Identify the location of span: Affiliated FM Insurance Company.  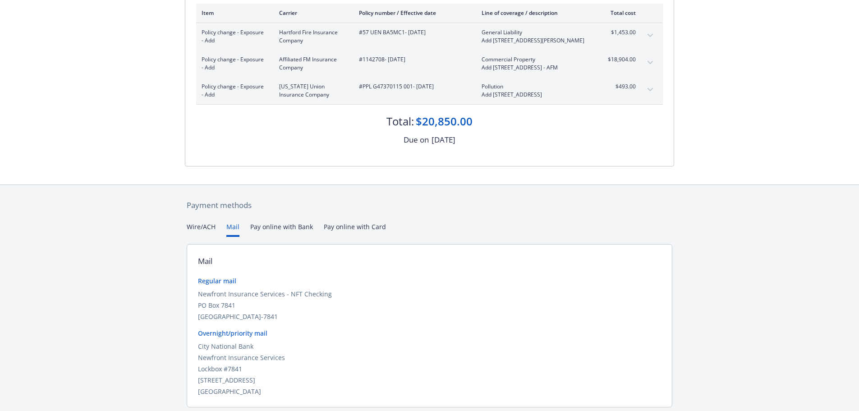
(312, 64).